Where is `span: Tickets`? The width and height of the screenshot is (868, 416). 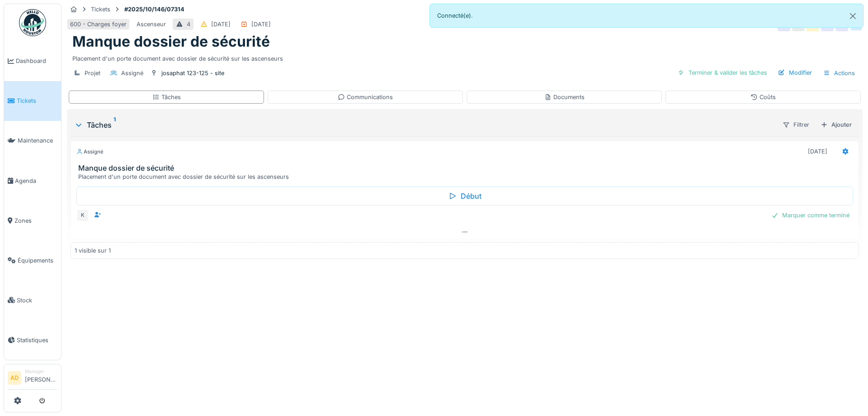 span: Tickets is located at coordinates (37, 100).